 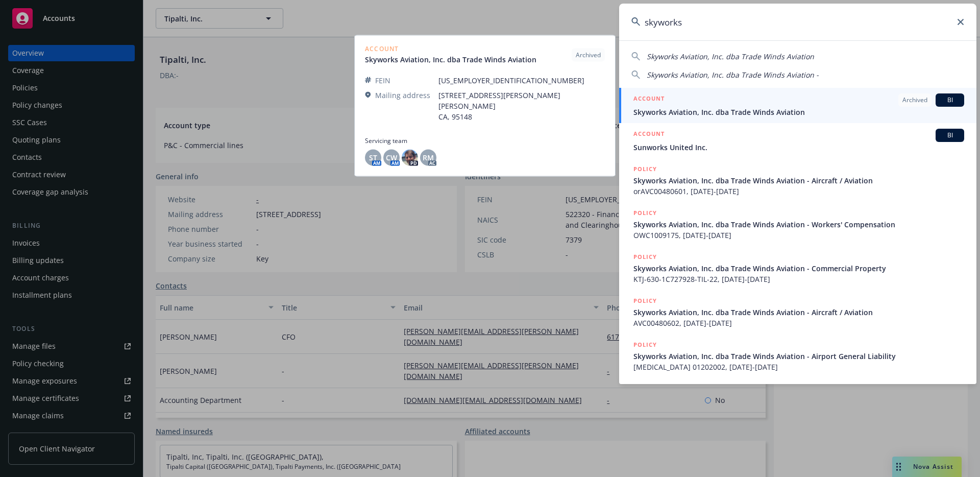 What do you see at coordinates (799, 268) in the screenshot?
I see `span: Skyworks Aviation, Inc. dba Trade Winds Aviation - Commercial Property` at bounding box center [799, 268].